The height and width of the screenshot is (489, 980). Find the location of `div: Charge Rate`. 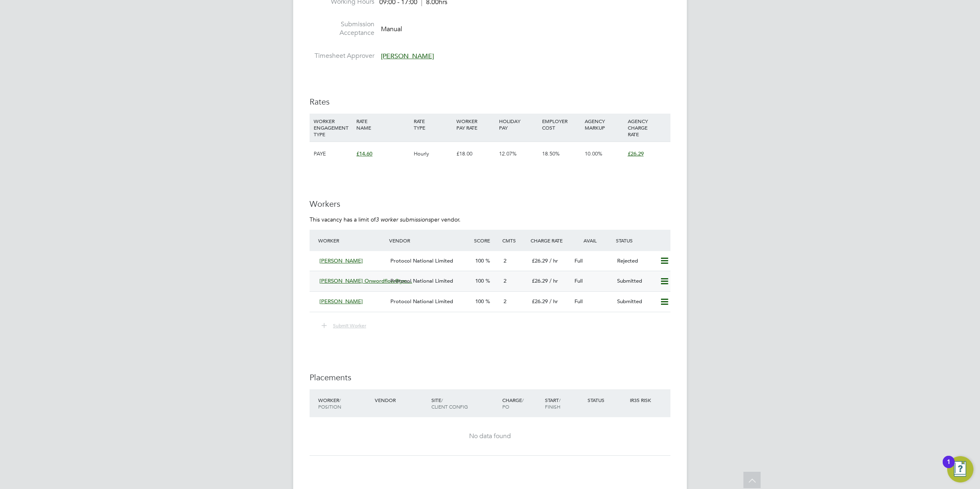

div: Charge Rate is located at coordinates (550, 241).